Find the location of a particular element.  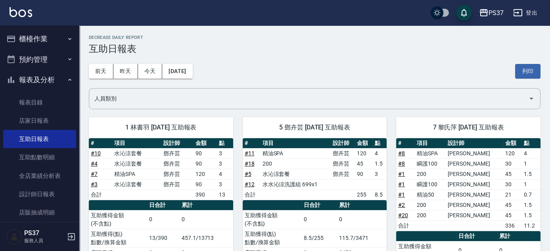

td: 390 is located at coordinates (205, 194).